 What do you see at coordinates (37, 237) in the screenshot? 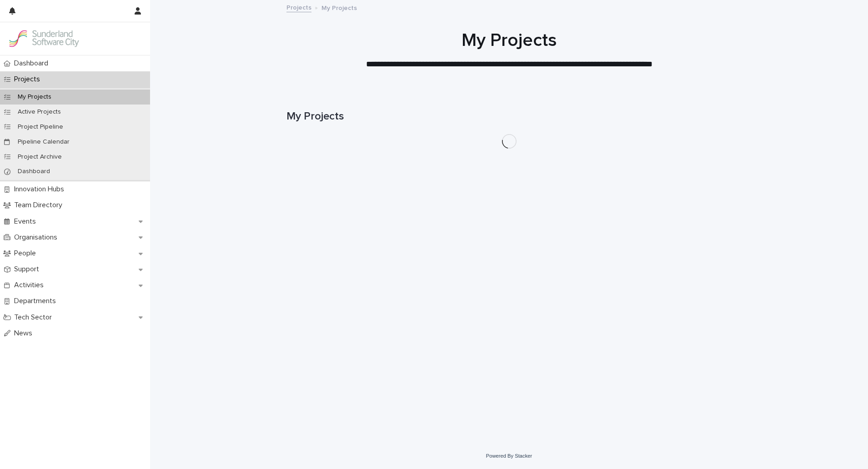
I see `p: Organisations` at bounding box center [37, 237].